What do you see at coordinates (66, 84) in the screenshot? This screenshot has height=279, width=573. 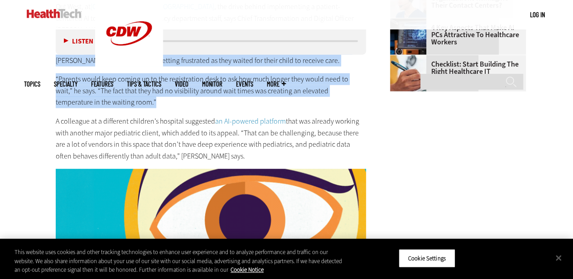 I see `span: Specialty` at bounding box center [66, 84].